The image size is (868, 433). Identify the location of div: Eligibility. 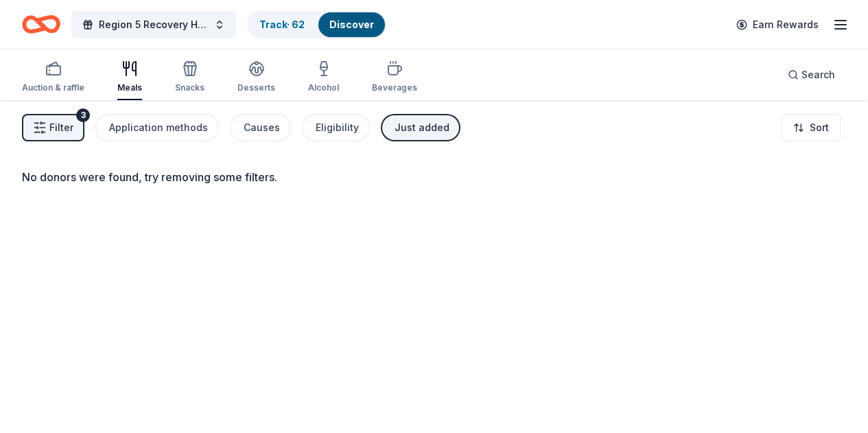
(337, 127).